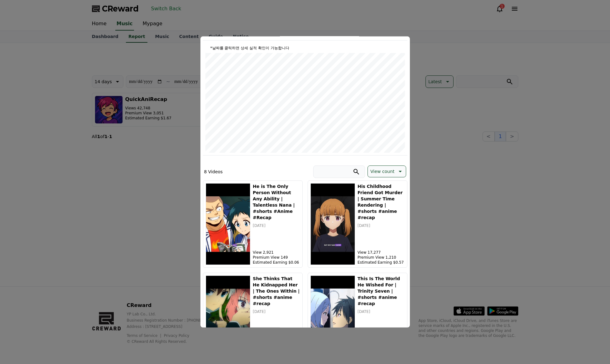  Describe the element at coordinates (228, 316) in the screenshot. I see `img: She Thinks That He Kidnapped Her | The Ones Within | #shorts #anime #recap` at that location.